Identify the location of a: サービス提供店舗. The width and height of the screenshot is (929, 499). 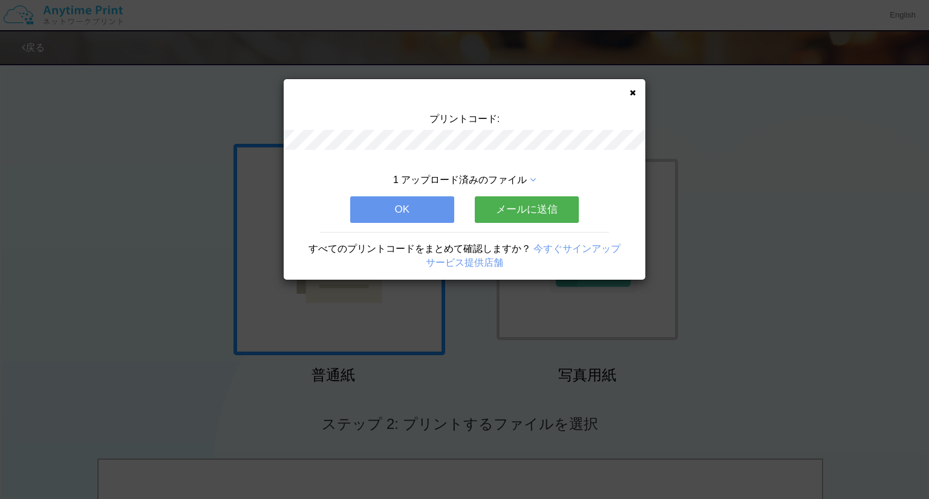
(464, 262).